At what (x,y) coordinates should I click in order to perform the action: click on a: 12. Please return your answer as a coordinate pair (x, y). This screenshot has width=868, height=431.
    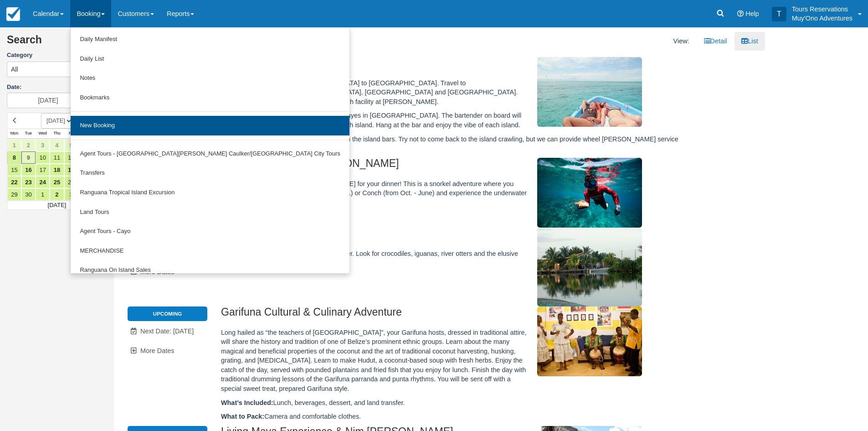
    Looking at the image, I should click on (71, 157).